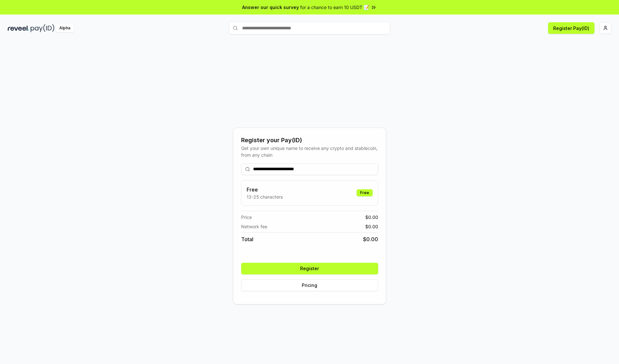  I want to click on img: pay_id, so click(43, 28).